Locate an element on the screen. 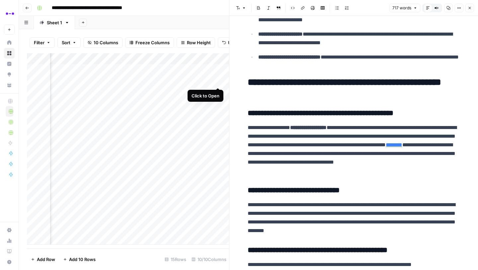  a: Settings is located at coordinates (9, 230).